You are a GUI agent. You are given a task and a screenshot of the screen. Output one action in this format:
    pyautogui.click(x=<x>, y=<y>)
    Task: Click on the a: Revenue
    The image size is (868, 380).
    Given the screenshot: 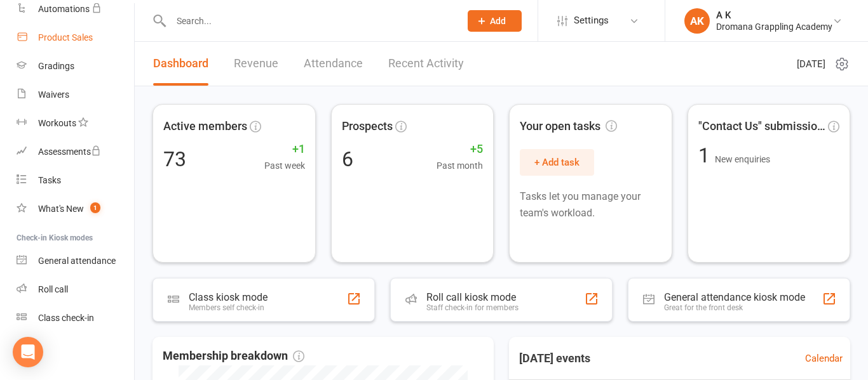 What is the action you would take?
    pyautogui.click(x=256, y=64)
    